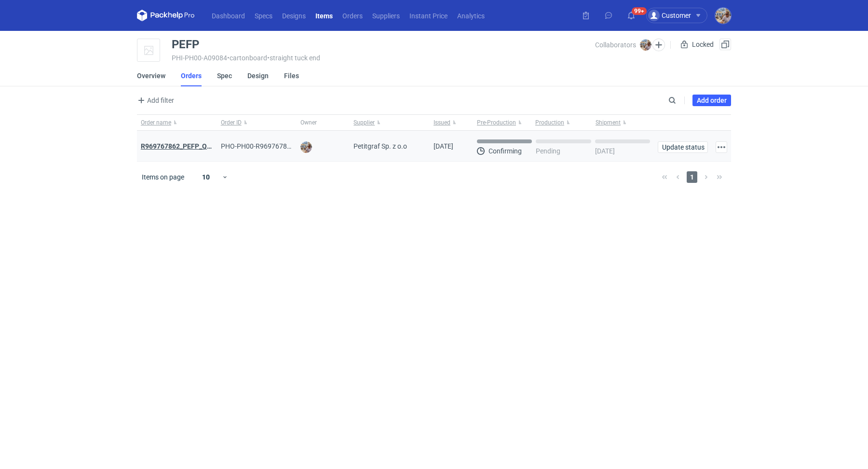 This screenshot has height=469, width=868. What do you see at coordinates (185, 45) in the screenshot?
I see `div: PEFP` at bounding box center [185, 45].